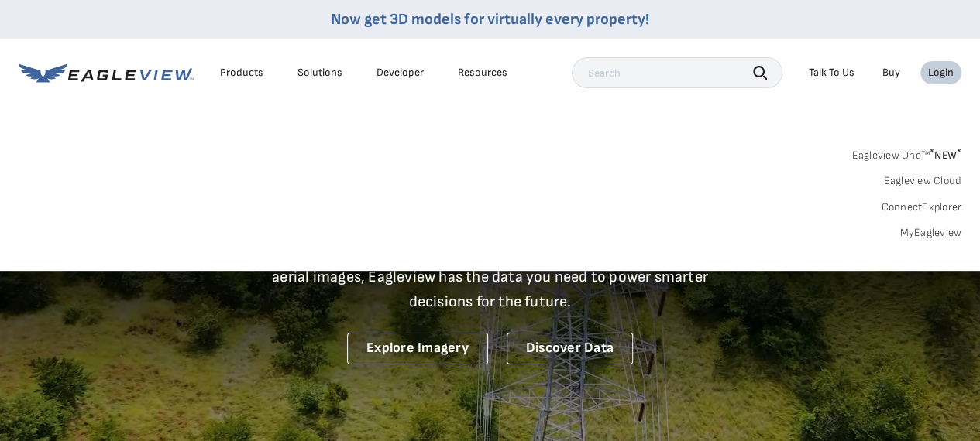 The height and width of the screenshot is (441, 980). What do you see at coordinates (677, 73) in the screenshot?
I see `input: Search` at bounding box center [677, 73].